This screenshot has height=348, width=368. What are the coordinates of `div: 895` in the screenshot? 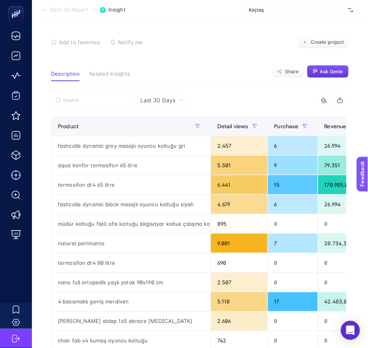 It's located at (239, 224).